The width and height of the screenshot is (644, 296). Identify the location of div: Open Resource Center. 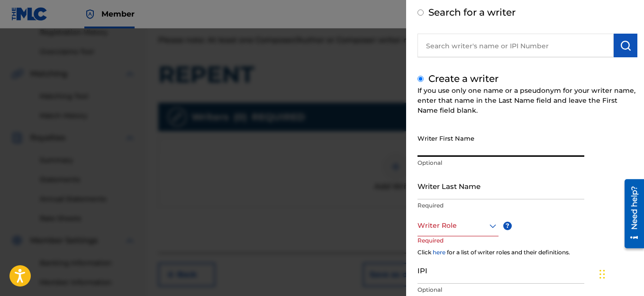
(17, 38).